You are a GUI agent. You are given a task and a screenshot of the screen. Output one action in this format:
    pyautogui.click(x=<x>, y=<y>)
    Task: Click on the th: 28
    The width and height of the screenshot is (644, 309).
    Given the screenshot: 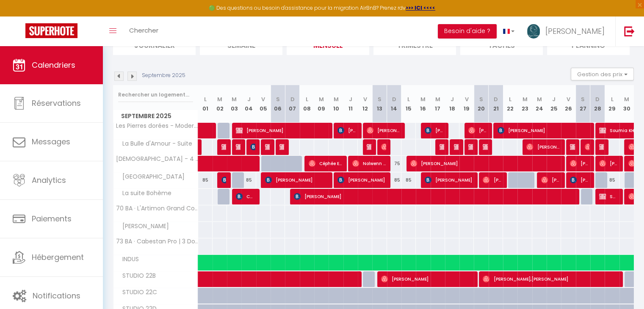 What is the action you would take?
    pyautogui.click(x=597, y=103)
    